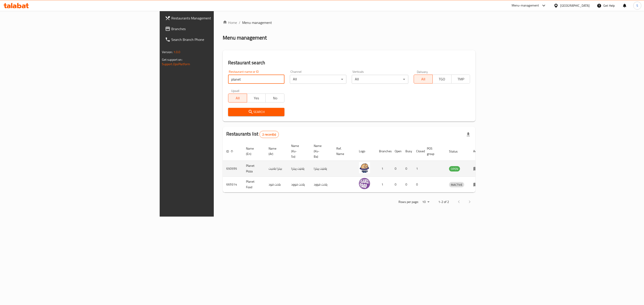 The width and height of the screenshot is (644, 305). What do you see at coordinates (383, 152) in the screenshot?
I see `th: Branches` at bounding box center [383, 152].